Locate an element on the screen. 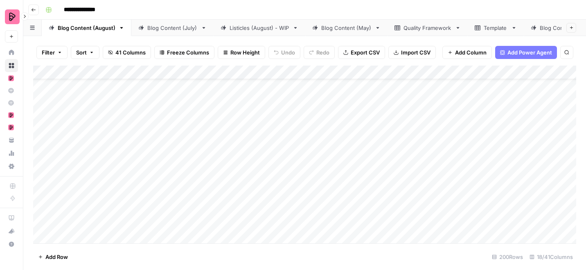  span: Add Column is located at coordinates (470, 52).